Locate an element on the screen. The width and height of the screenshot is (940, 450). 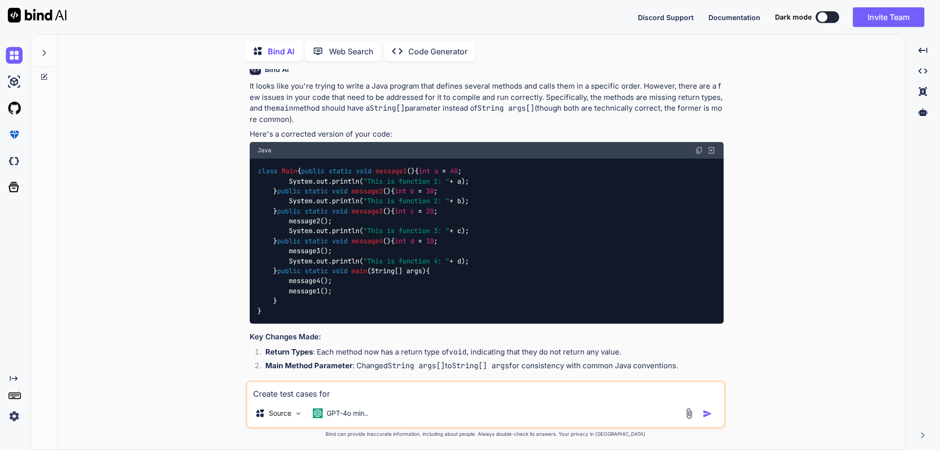
img: githubLight is located at coordinates (14, 108).